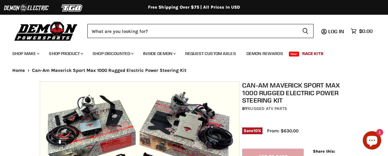  What do you see at coordinates (189, 52) in the screenshot?
I see `ul: Main menu` at bounding box center [189, 52].